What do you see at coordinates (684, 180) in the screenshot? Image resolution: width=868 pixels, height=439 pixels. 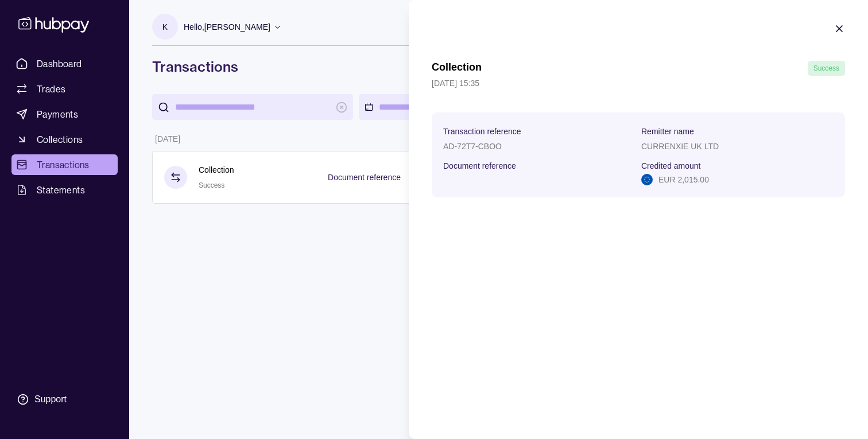 I see `p: EUR 2,015.00` at bounding box center [684, 180].